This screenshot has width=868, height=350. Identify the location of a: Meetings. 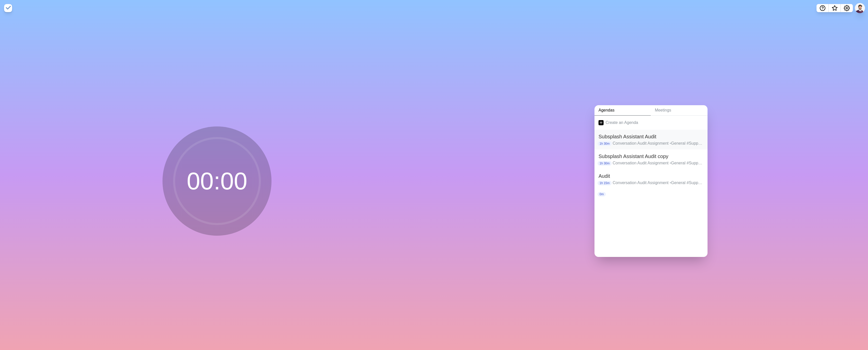
(679, 110).